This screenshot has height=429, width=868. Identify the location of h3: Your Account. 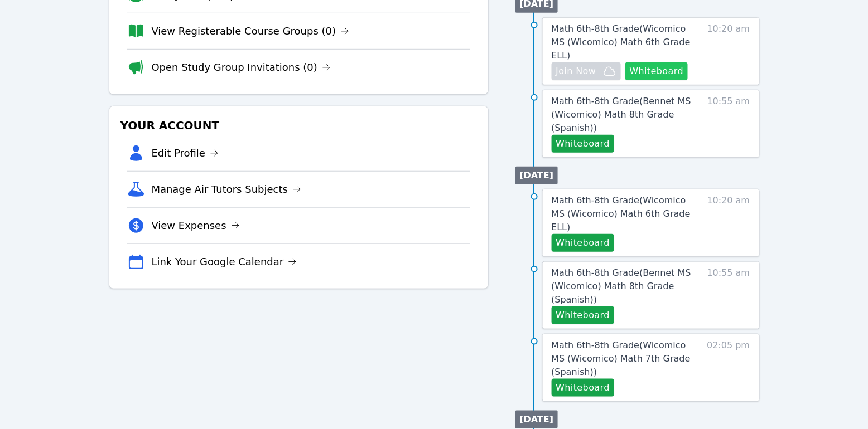
(299, 125).